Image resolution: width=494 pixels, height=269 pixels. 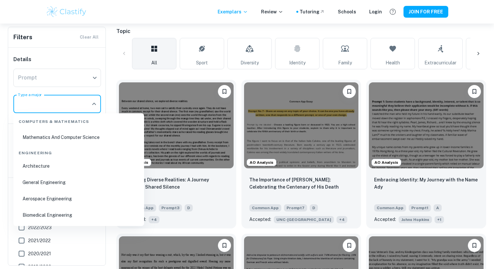 What do you see at coordinates (393, 63) in the screenshot?
I see `span: Health` at bounding box center [393, 63].